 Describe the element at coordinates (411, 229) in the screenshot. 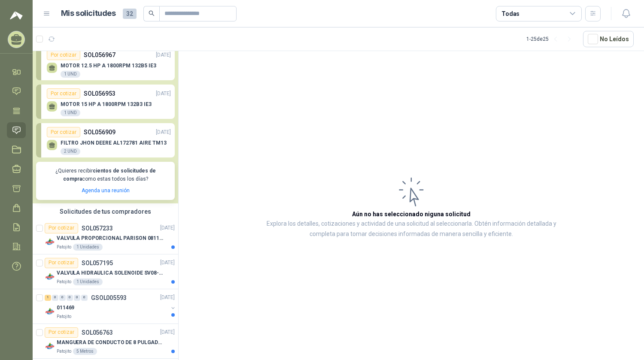

I see `p: Explora los detalles, cotizaciones y actividad de una solicitud al seleccionarla. Obtén informaci...` at that location.